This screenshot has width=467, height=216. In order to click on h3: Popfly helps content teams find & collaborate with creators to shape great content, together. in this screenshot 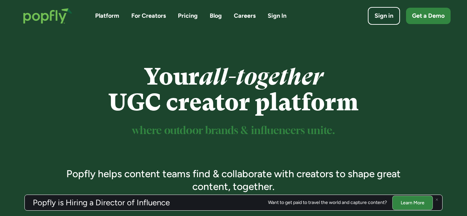, I will do `click(233, 180)`.